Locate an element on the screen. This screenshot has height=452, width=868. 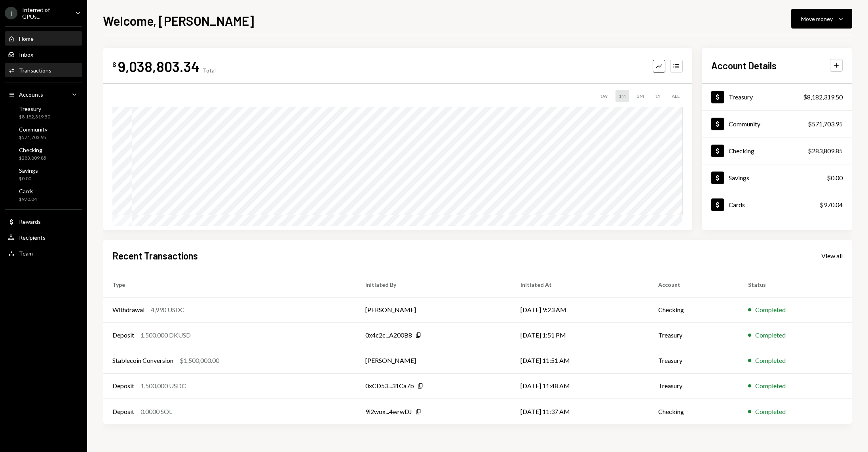
a: Rewards is located at coordinates (43, 221).